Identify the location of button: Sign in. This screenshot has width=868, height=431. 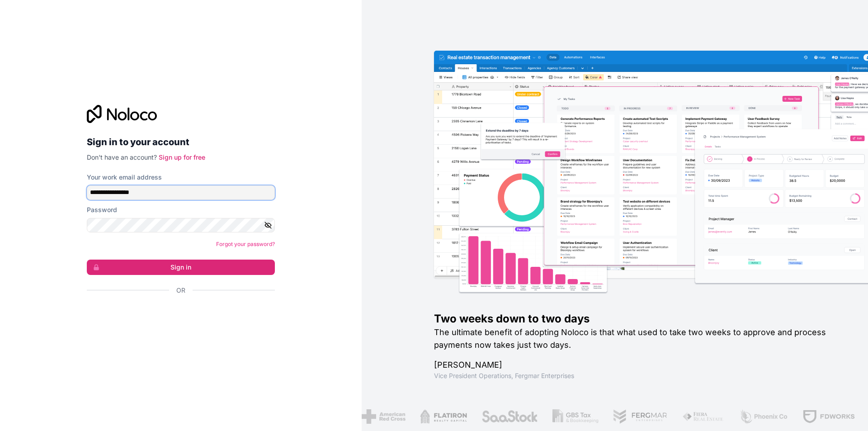
(180, 267).